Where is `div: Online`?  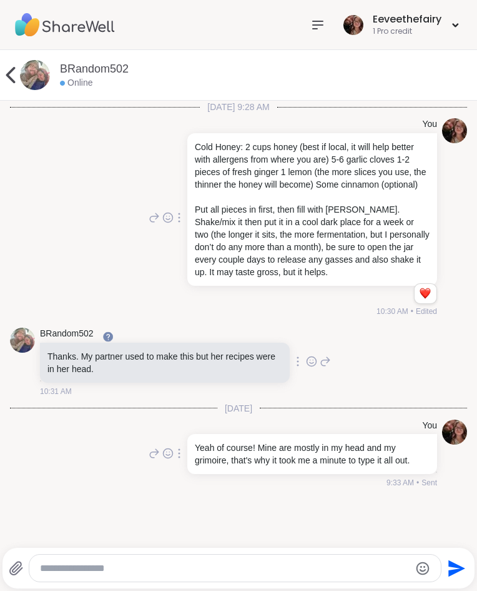
div: Online is located at coordinates (76, 83).